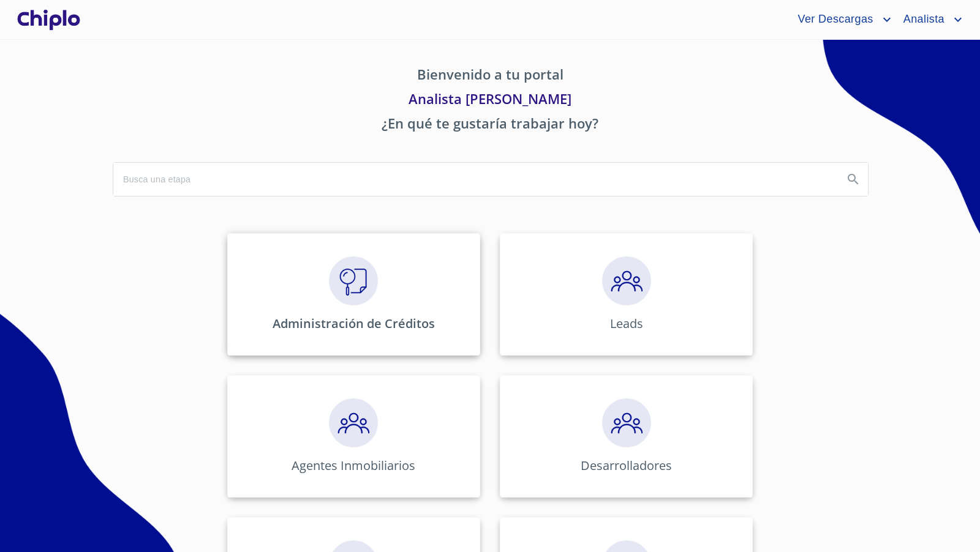 Image resolution: width=980 pixels, height=552 pixels. I want to click on p: Agentes Inmobiliarios, so click(354, 465).